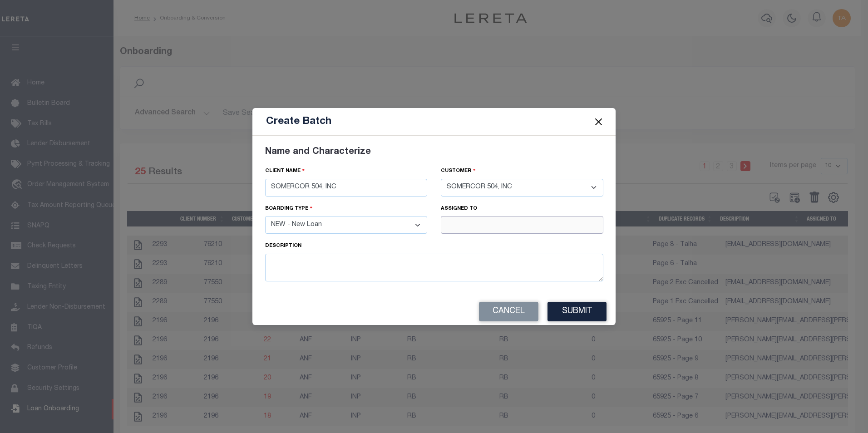  Describe the element at coordinates (459, 209) in the screenshot. I see `label: assigned to` at that location.